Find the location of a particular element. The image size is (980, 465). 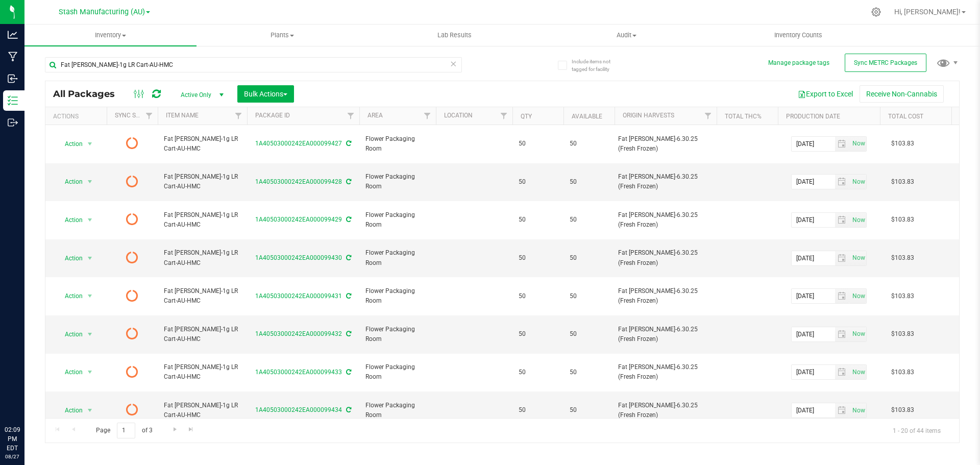

a: Origin Harvests is located at coordinates (648, 115).